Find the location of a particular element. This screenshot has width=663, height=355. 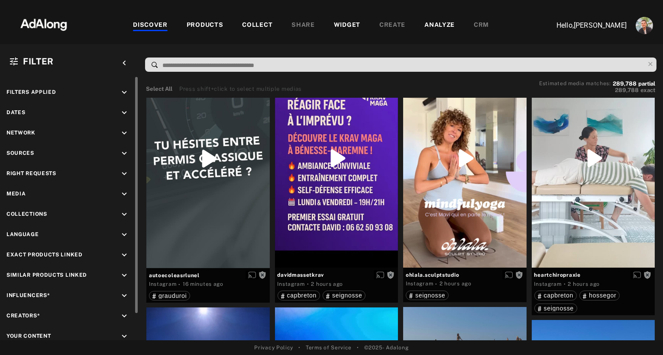

span: Your Content is located at coordinates (29, 336).